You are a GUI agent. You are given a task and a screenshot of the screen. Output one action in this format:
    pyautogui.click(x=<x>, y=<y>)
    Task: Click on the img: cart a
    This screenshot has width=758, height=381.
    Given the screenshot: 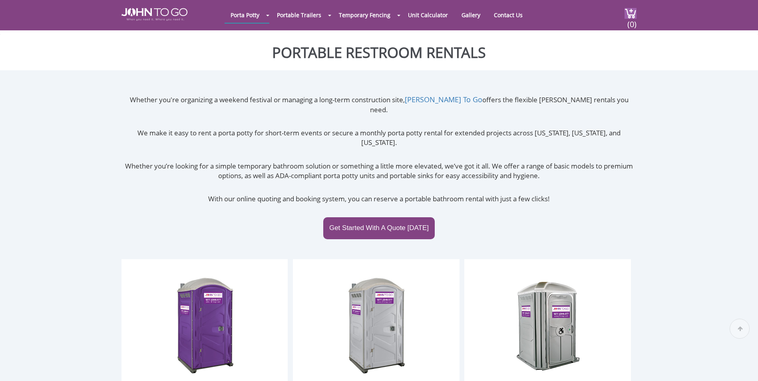 What is the action you would take?
    pyautogui.click(x=631, y=13)
    